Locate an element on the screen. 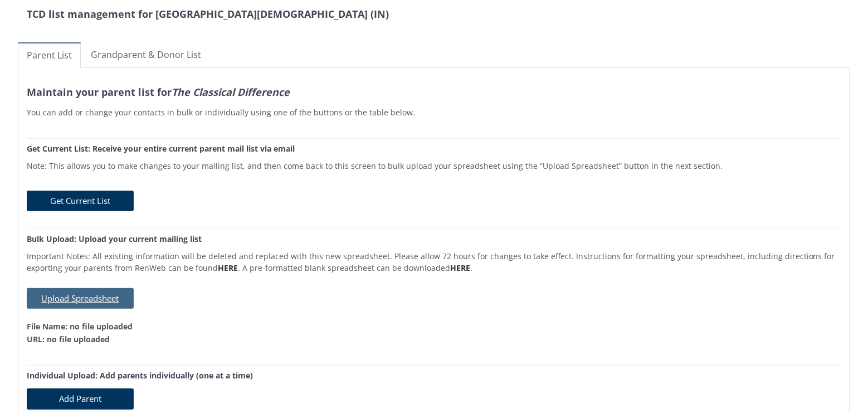 Image resolution: width=868 pixels, height=413 pixels. a: Grandparent & Donor List is located at coordinates (146, 55).